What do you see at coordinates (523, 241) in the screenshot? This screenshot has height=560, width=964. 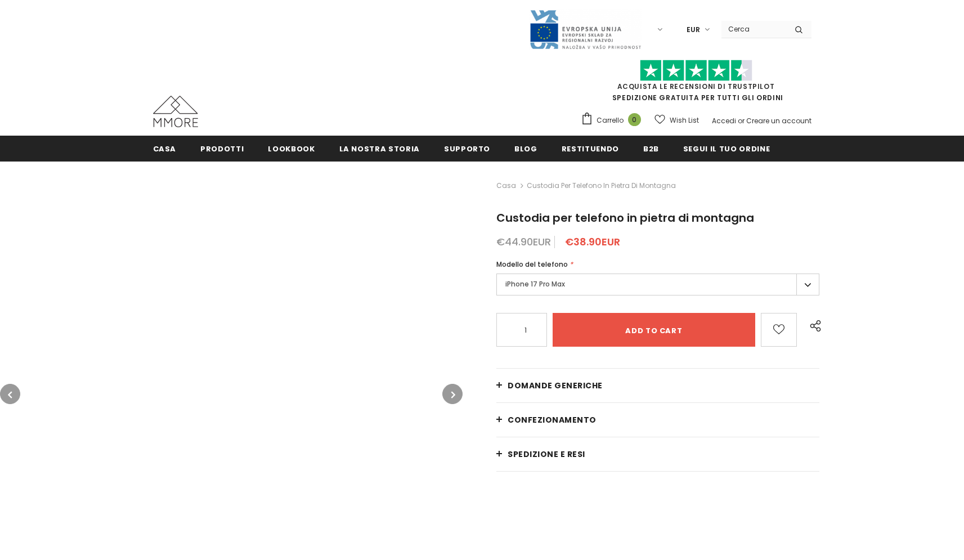 I see `span: €44.90EUR` at bounding box center [523, 241].